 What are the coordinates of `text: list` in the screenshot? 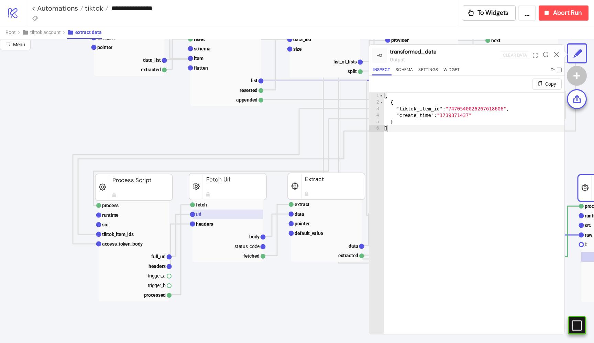 It's located at (254, 81).